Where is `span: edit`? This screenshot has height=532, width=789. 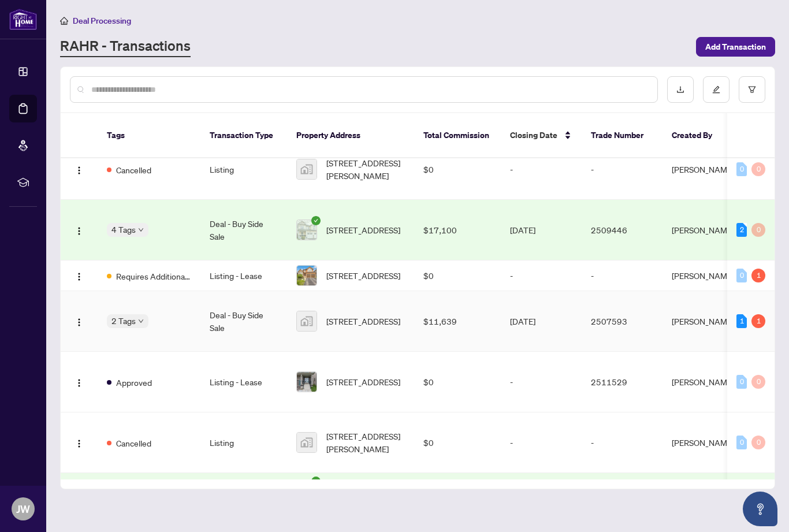 span: edit is located at coordinates (716, 90).